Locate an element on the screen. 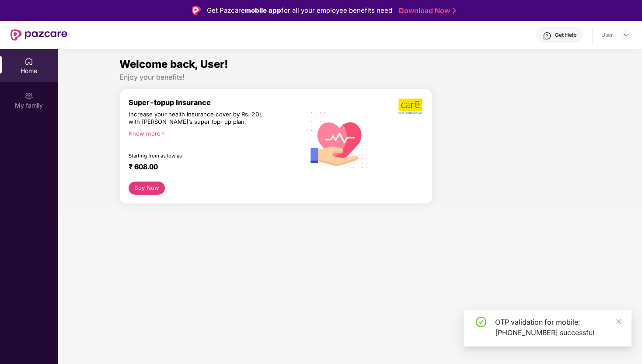 The height and width of the screenshot is (364, 642). img: svg+xml;base64,PHN2ZyBpZD0iSGVscC0zMngzMiIgeG1sbnM9Imh0dHA6Ly93d3cudzMub3JnLzIwMDAvc3ZnIiB3aWR0aD... is located at coordinates (547, 36).